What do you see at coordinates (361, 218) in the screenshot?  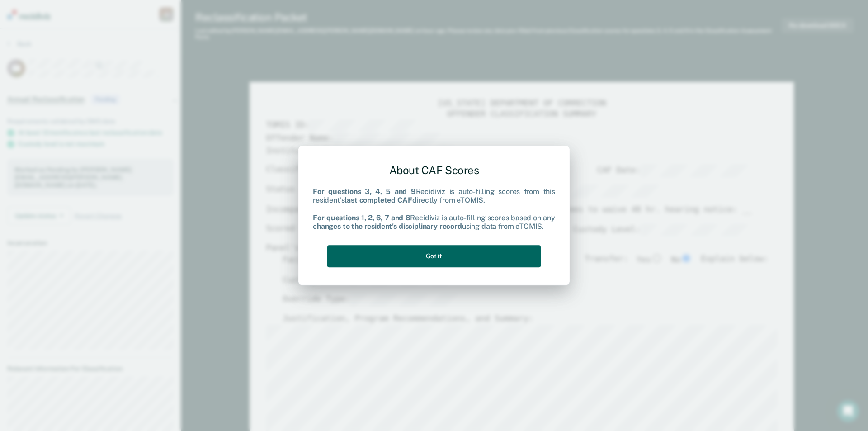 I see `b: For questions 1, 2, 6, 7 and 8` at bounding box center [361, 218].